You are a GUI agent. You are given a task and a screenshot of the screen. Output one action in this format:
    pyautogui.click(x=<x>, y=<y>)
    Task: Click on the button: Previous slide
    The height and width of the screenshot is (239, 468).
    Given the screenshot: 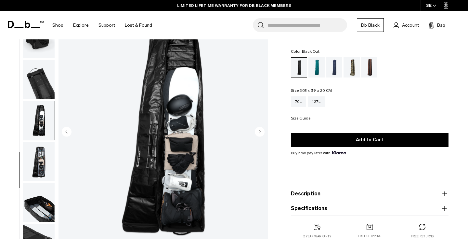 What is the action you would take?
    pyautogui.click(x=67, y=132)
    